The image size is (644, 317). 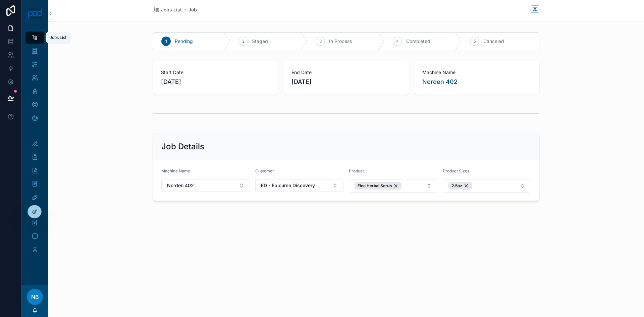 I want to click on div: Jobs List, so click(x=58, y=37).